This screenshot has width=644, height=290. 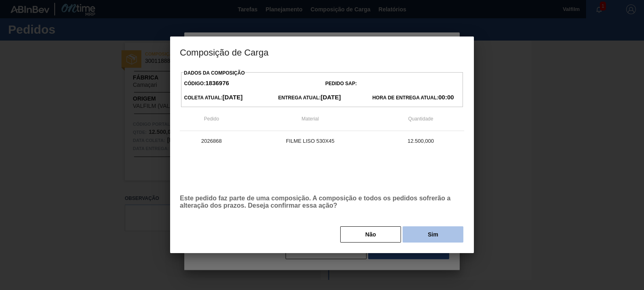 What do you see at coordinates (212, 141) in the screenshot?
I see `td: 2026868` at bounding box center [212, 141].